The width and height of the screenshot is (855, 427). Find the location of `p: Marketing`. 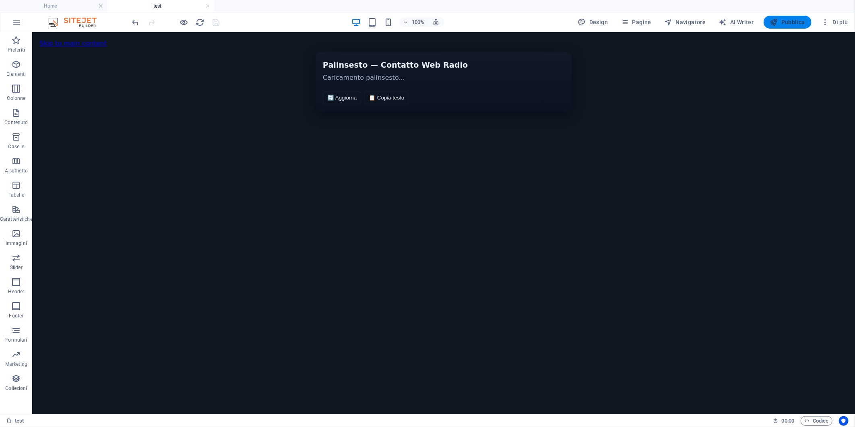

p: Marketing is located at coordinates (16, 364).